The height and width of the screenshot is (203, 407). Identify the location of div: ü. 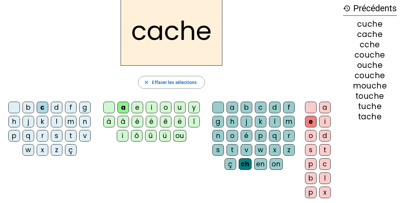
(165, 136).